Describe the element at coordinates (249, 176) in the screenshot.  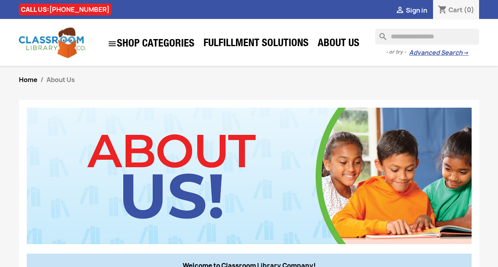
I see `img: CLC_About_Us.jpg` at that location.